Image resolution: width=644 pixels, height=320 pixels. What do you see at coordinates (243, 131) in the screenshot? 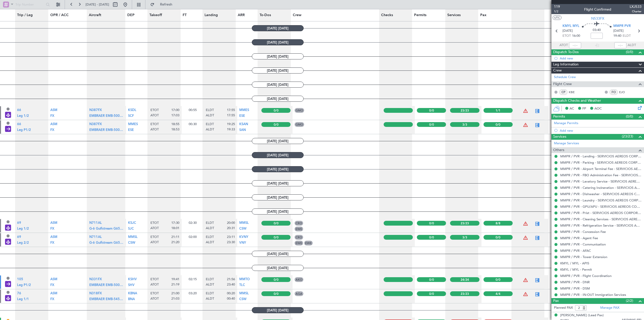
I see `a: SAN` at bounding box center [243, 131].